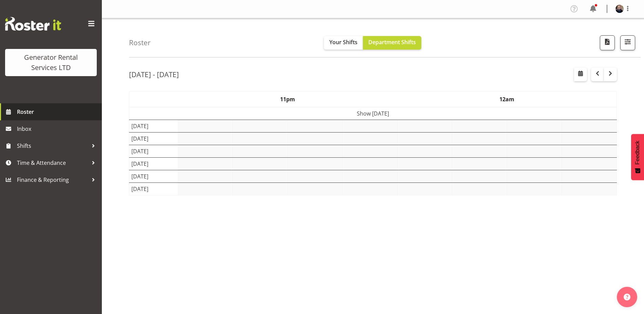 The width and height of the screenshot is (644, 314). Describe the element at coordinates (343, 43) in the screenshot. I see `button: Your Shifts` at that location.